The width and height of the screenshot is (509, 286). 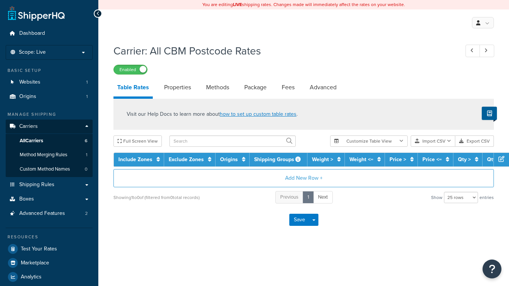 I want to click on a: Advanced Features2, so click(x=49, y=213).